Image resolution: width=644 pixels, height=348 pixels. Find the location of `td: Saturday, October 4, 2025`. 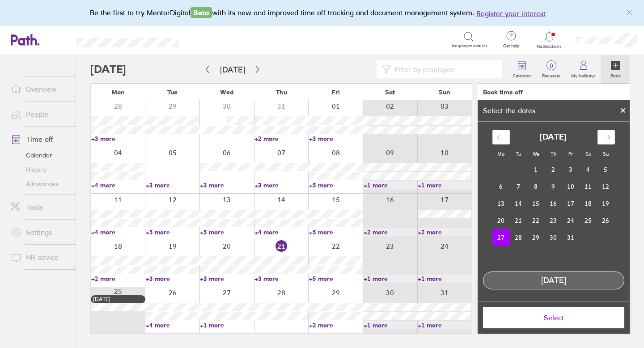

td: Saturday, October 4, 2025 is located at coordinates (588, 169).